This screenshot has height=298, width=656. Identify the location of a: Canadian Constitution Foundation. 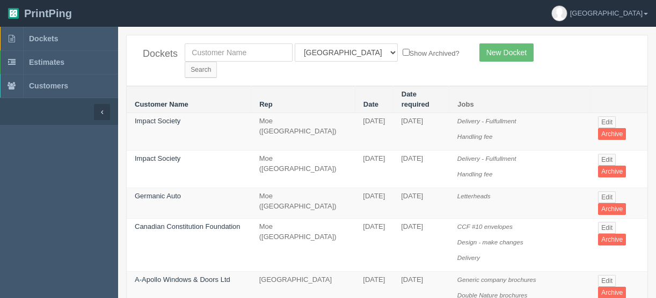
(187, 227).